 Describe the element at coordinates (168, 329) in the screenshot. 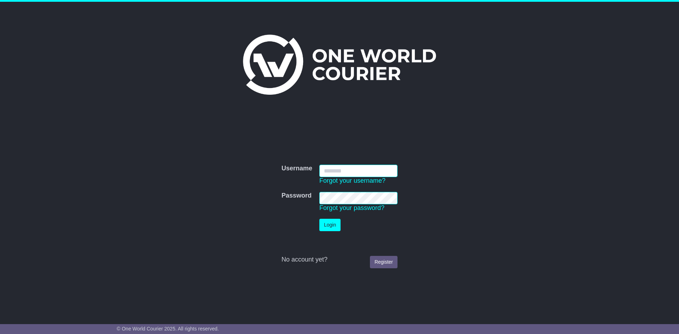

I see `span: © One World Courier 2025. All rights reserved.` at that location.